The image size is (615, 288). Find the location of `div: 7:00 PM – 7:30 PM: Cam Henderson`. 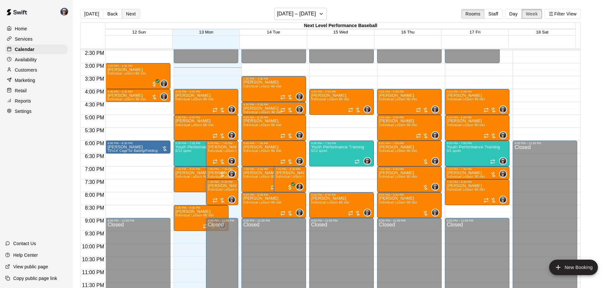

div: 7:00 PM – 7:30 PM: Cam Henderson is located at coordinates (222, 173).